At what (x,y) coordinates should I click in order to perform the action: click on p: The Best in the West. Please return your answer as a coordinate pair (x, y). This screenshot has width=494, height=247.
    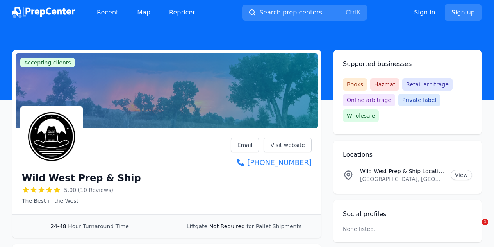
    Looking at the image, I should click on (81, 201).